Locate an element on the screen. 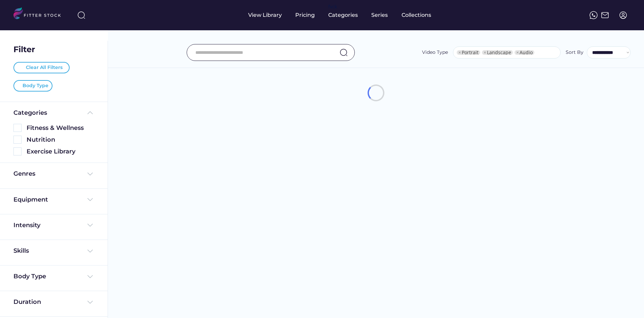 The height and width of the screenshot is (318, 644). img: profile-circle.svg is located at coordinates (623, 15).